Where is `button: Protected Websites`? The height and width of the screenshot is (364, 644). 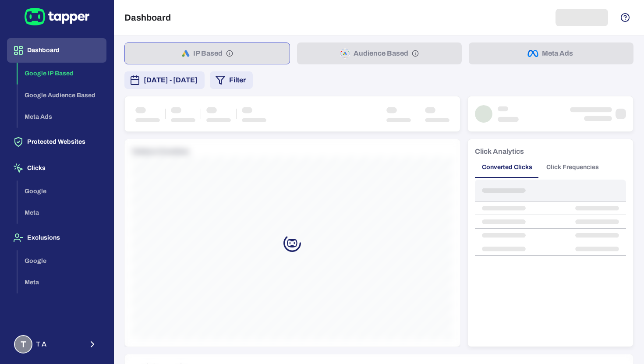
button: Protected Websites is located at coordinates (56, 142).